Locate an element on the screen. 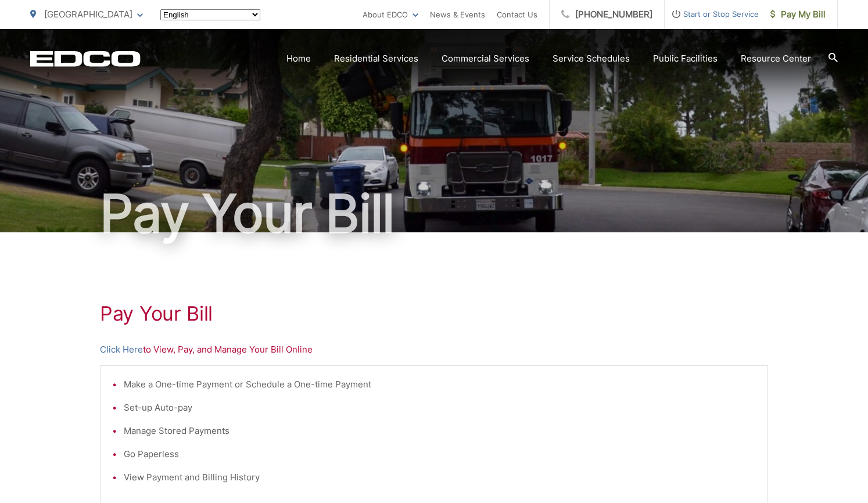 The width and height of the screenshot is (868, 503). a: Service Schedules is located at coordinates (591, 59).